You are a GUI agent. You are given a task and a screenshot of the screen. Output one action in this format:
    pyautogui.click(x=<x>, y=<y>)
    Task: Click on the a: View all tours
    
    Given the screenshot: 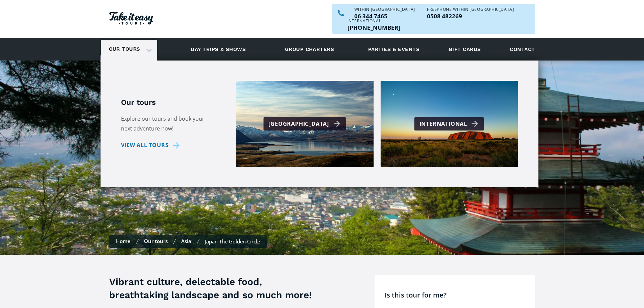 What is the action you would take?
    pyautogui.click(x=151, y=145)
    